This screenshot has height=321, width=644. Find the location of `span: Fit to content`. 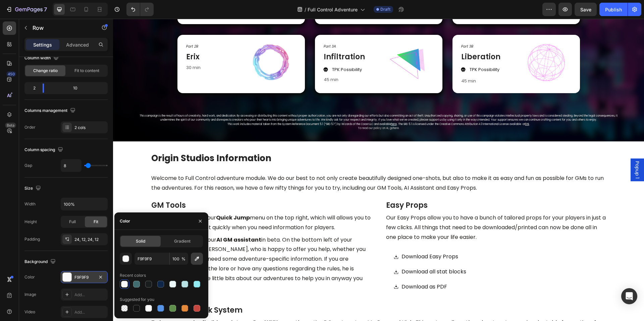

span: Fit to content is located at coordinates (87, 70).